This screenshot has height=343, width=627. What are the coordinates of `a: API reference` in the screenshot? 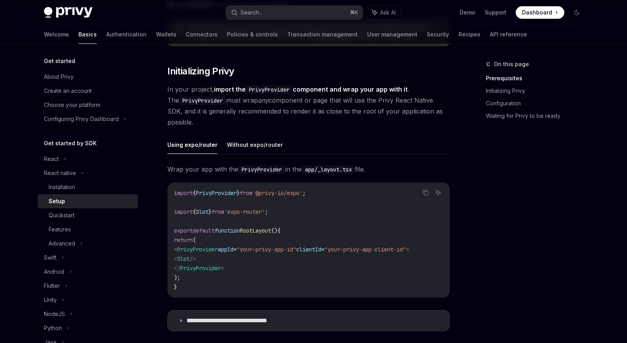 It's located at (508, 34).